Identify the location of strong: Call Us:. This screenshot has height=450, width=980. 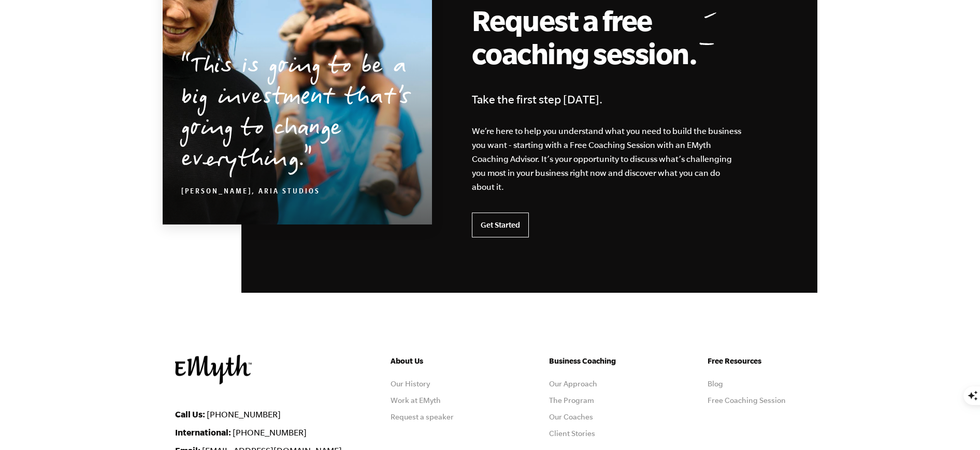
(190, 415).